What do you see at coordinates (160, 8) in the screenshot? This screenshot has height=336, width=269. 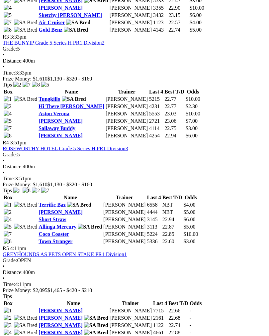 I see `td: 3355` at bounding box center [160, 8].